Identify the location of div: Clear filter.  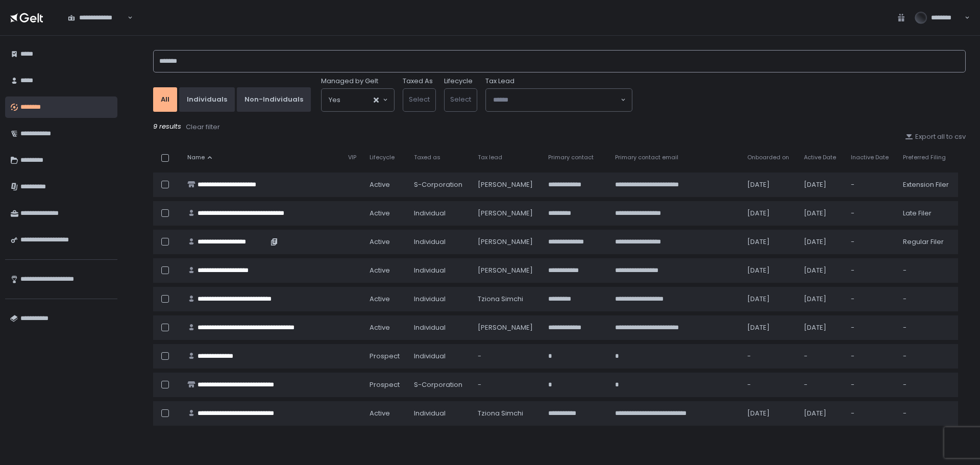
(203, 127).